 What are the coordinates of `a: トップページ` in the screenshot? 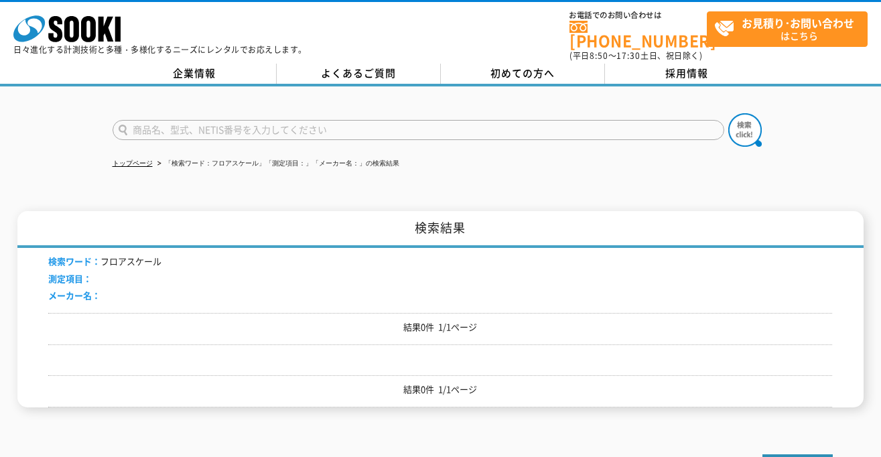 It's located at (133, 163).